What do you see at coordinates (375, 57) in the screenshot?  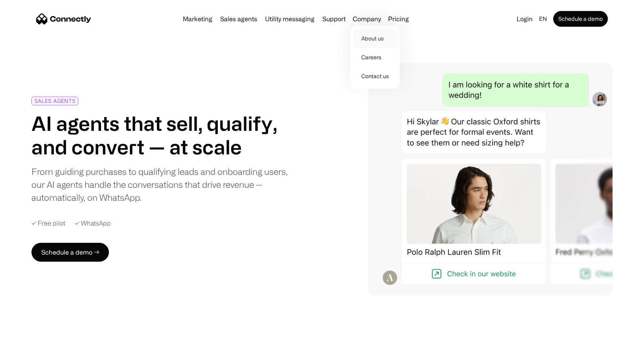 I see `a: Careers` at bounding box center [375, 57].